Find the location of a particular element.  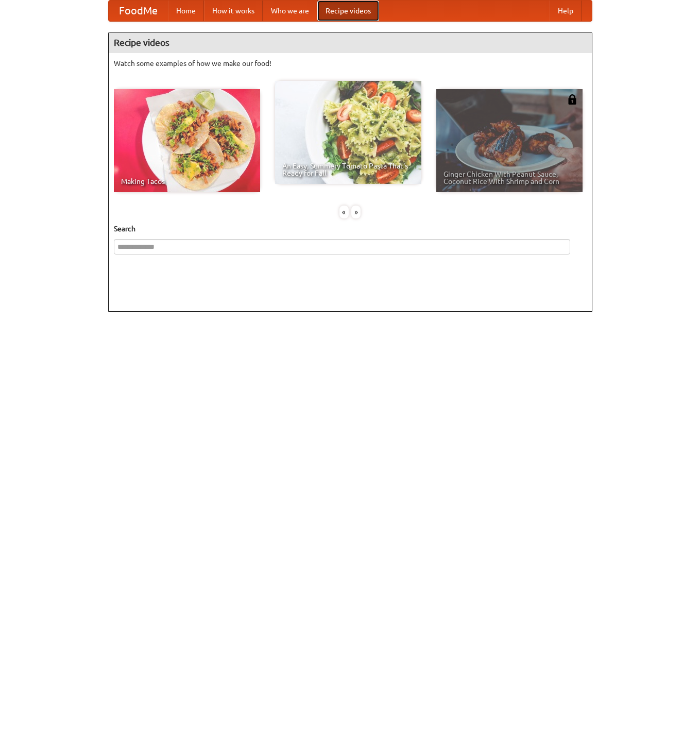

h5: Search is located at coordinates (350, 229).